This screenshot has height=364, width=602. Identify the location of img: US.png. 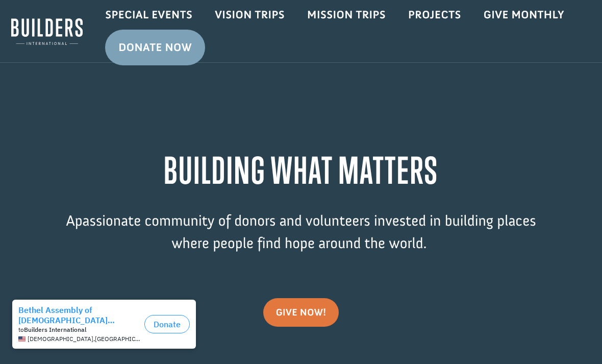
(22, 45).